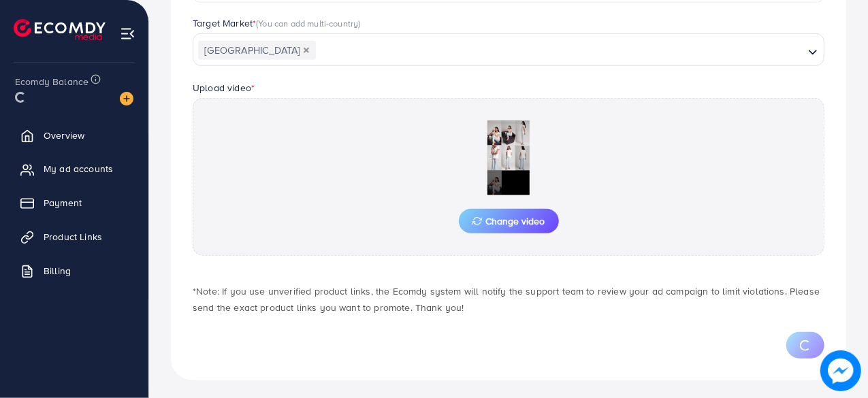  I want to click on span: Payment, so click(62, 203).